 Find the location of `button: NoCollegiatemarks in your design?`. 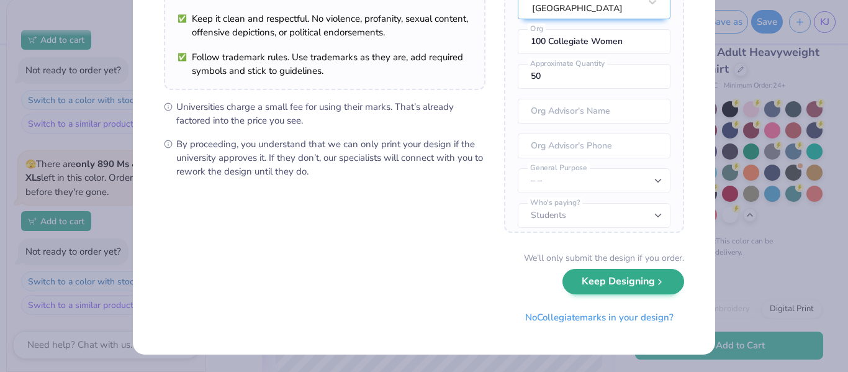

button: NoCollegiatemarks in your design? is located at coordinates (599, 317).